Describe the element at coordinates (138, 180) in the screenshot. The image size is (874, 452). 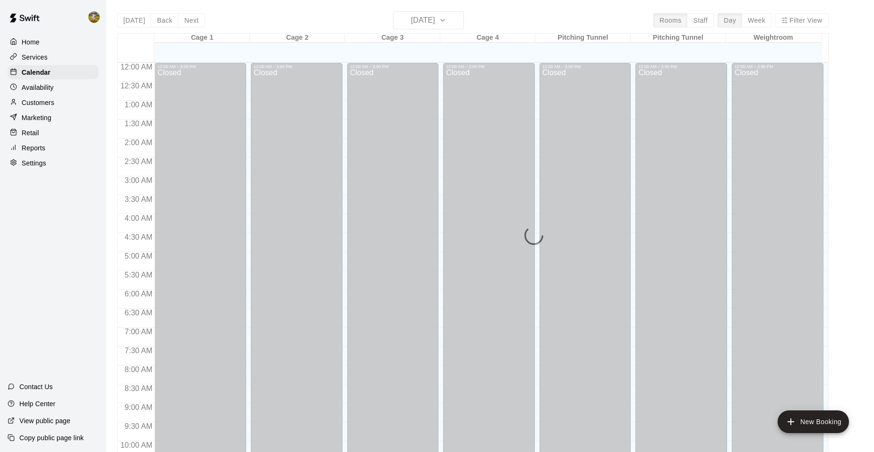
I see `span: 3:00 AM` at that location.